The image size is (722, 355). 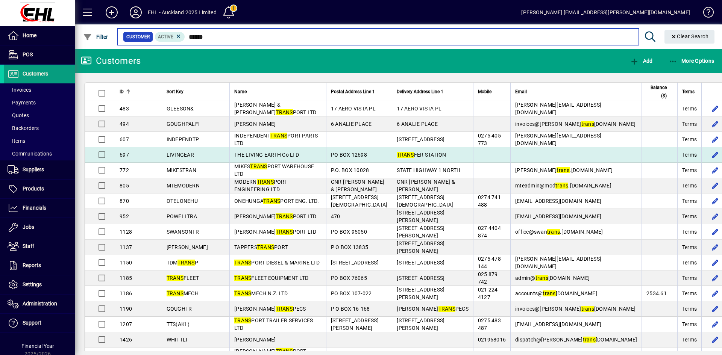 What do you see at coordinates (705, 14) in the screenshot?
I see `a: Knowledge Base` at bounding box center [705, 14].